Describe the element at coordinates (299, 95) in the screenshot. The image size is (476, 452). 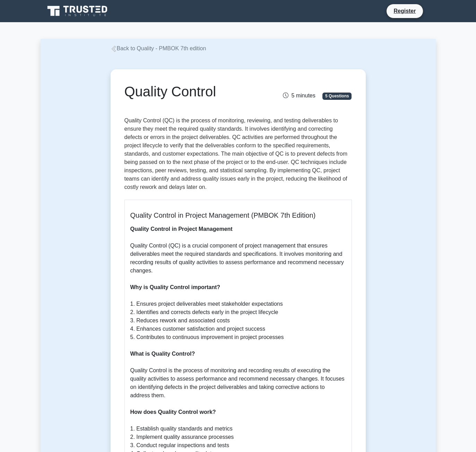
I see `span: 5 minutes` at that location.